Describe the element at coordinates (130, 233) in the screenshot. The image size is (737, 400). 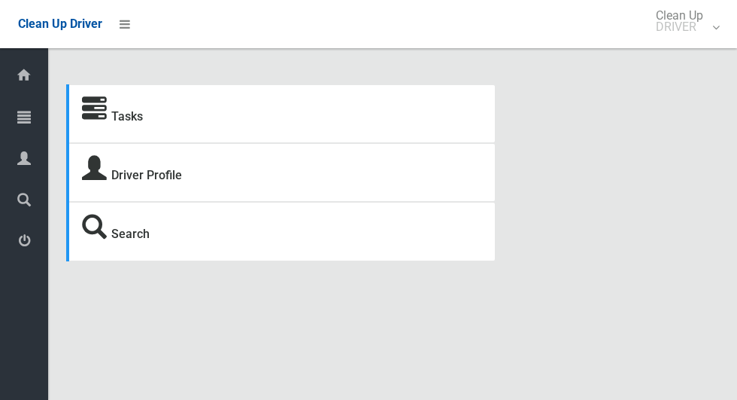
I see `a: Search` at that location.